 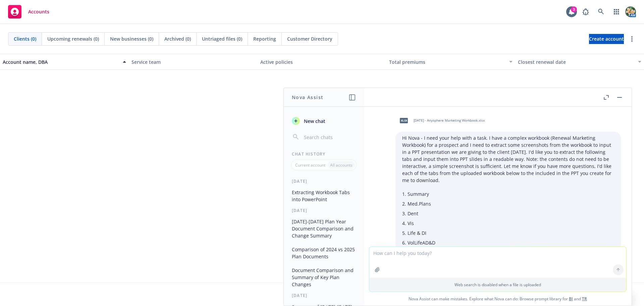 I want to click on button: Closest renewal date, so click(x=579, y=62).